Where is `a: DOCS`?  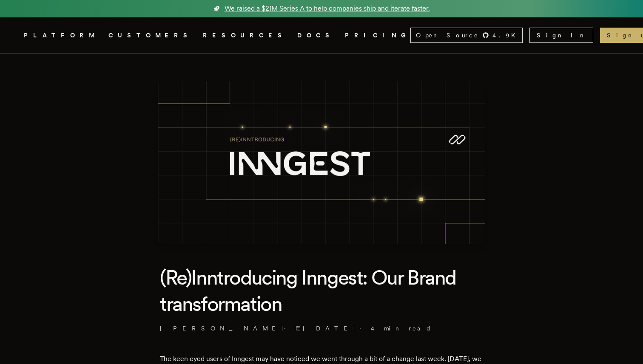 a: DOCS is located at coordinates (316, 35).